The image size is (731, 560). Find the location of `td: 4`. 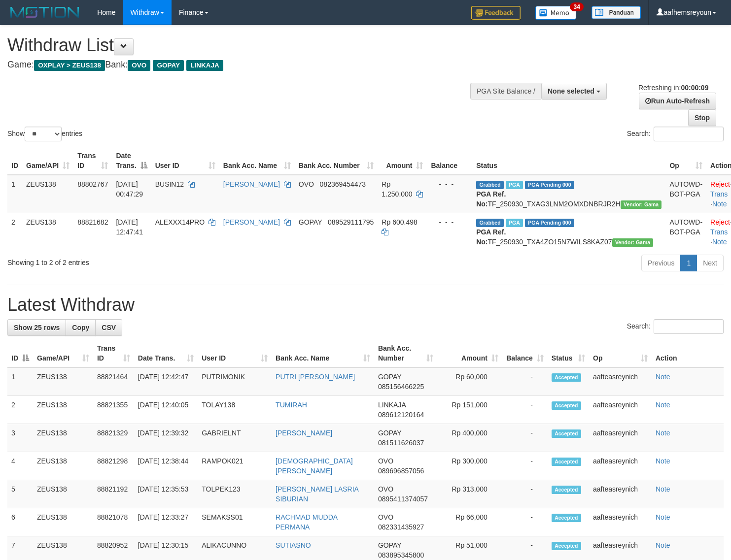

td: 4 is located at coordinates (20, 466).